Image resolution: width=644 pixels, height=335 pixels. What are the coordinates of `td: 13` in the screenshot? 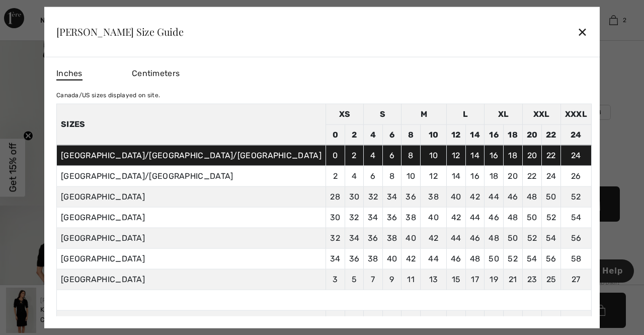 It's located at (433, 279).